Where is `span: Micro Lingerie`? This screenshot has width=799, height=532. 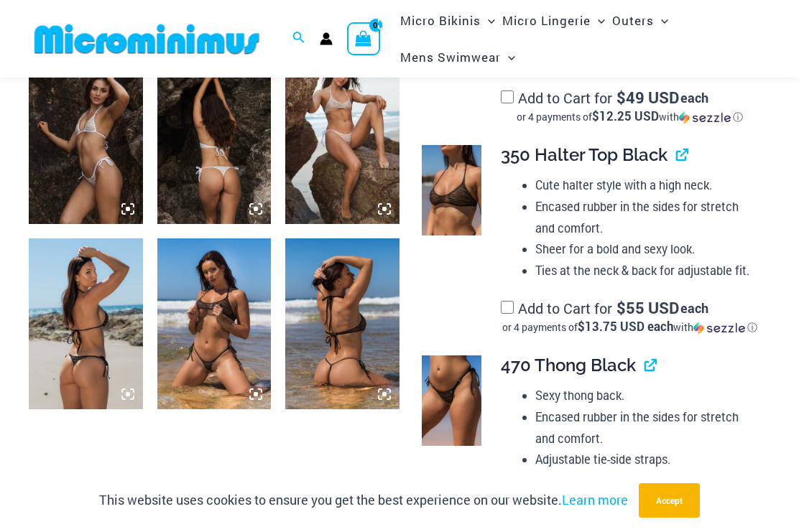 span: Micro Lingerie is located at coordinates (546, 20).